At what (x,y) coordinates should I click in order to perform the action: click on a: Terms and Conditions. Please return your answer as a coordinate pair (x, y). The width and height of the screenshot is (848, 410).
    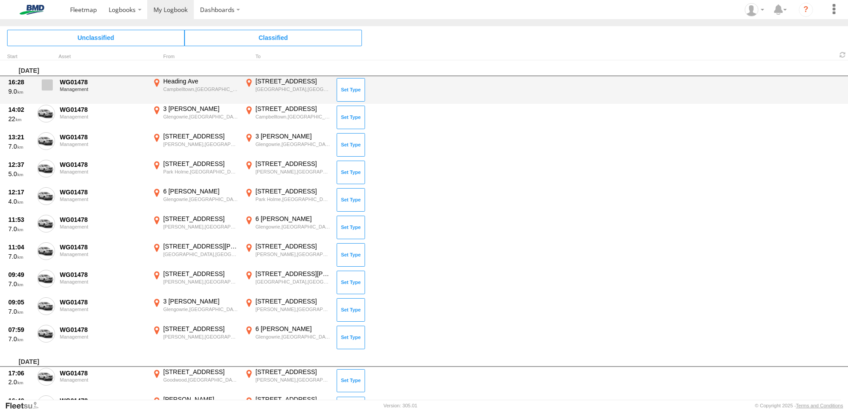
    Looking at the image, I should click on (820, 405).